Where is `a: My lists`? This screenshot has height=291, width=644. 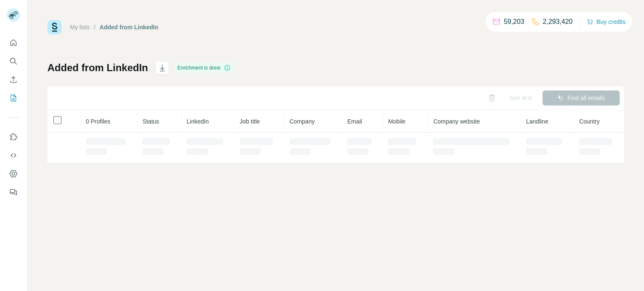 a: My lists is located at coordinates (80, 27).